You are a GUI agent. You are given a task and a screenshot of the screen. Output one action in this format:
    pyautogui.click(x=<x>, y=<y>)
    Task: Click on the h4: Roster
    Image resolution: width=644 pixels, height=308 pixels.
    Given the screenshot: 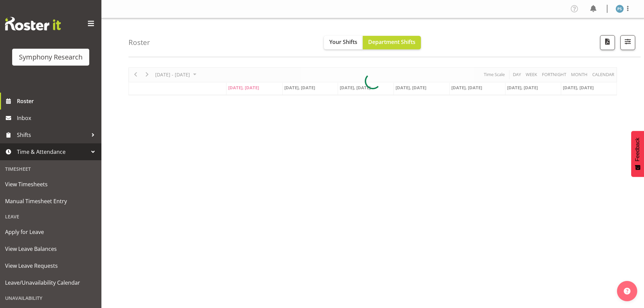 What is the action you would take?
    pyautogui.click(x=139, y=42)
    